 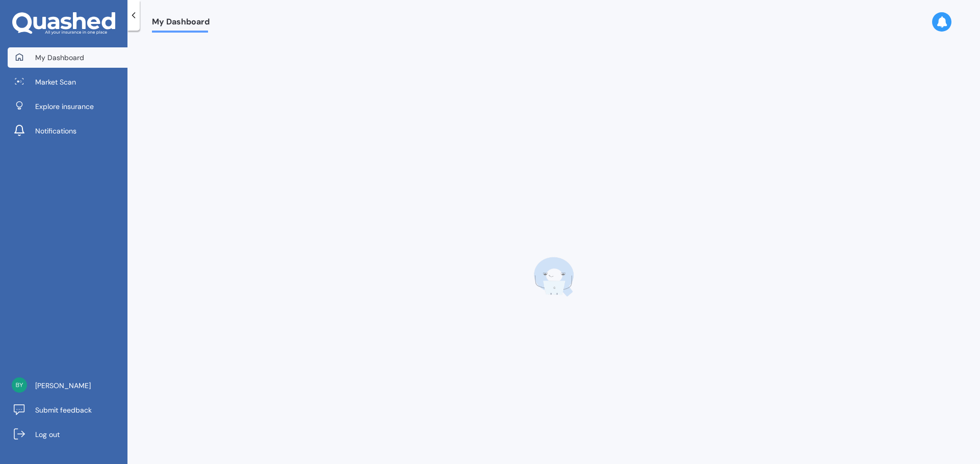 What do you see at coordinates (68, 410) in the screenshot?
I see `a: Submit feedback` at bounding box center [68, 410].